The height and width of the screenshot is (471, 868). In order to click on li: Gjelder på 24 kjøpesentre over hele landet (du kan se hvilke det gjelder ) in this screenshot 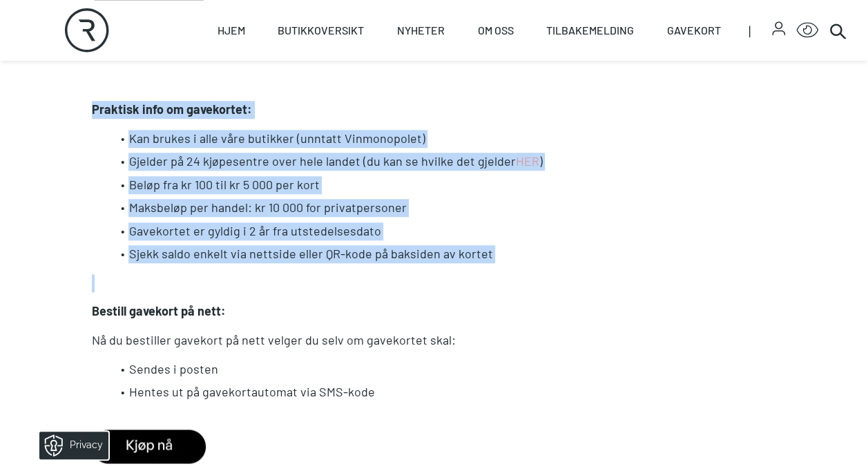, I will do `click(443, 162)`.